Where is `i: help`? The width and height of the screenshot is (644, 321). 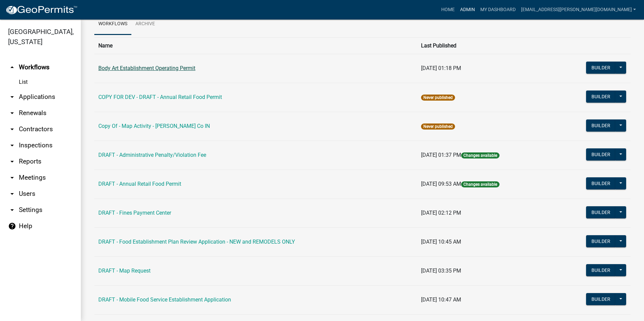
i: help is located at coordinates (12, 226).